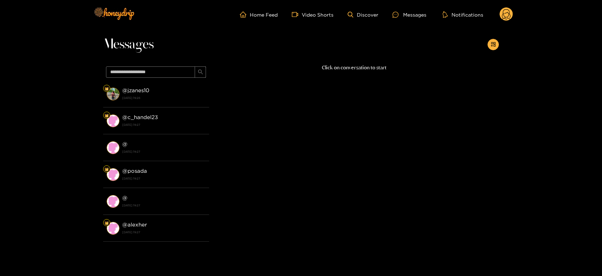 Image resolution: width=602 pixels, height=276 pixels. What do you see at coordinates (140, 117) in the screenshot?
I see `strong: @ c_handel23` at bounding box center [140, 117].